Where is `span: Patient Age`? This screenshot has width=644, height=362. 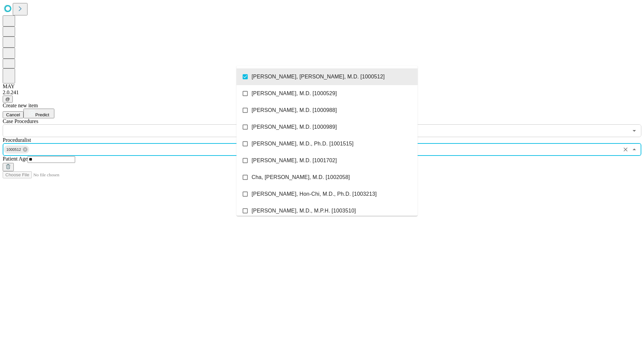
span: Patient Age is located at coordinates (15, 158).